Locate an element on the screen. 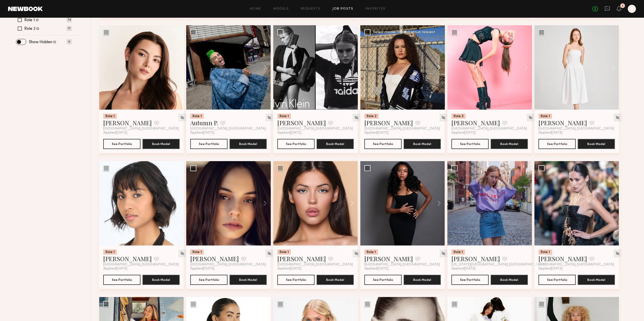  p: 17 is located at coordinates (69, 28).